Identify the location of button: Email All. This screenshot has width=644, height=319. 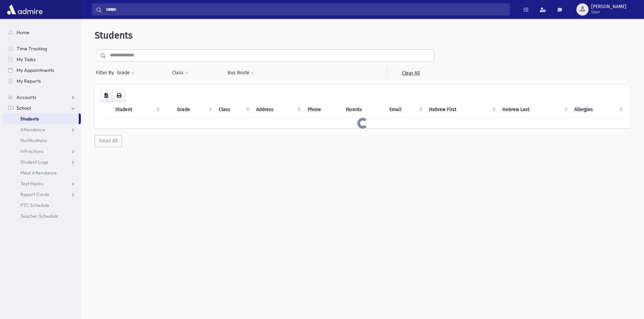
(108, 141).